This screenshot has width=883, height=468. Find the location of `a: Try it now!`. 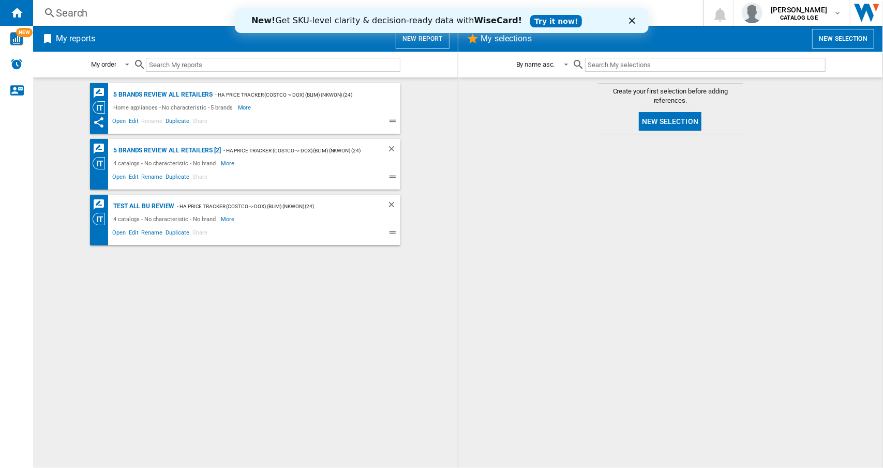

a: Try it now! is located at coordinates (321, 13).